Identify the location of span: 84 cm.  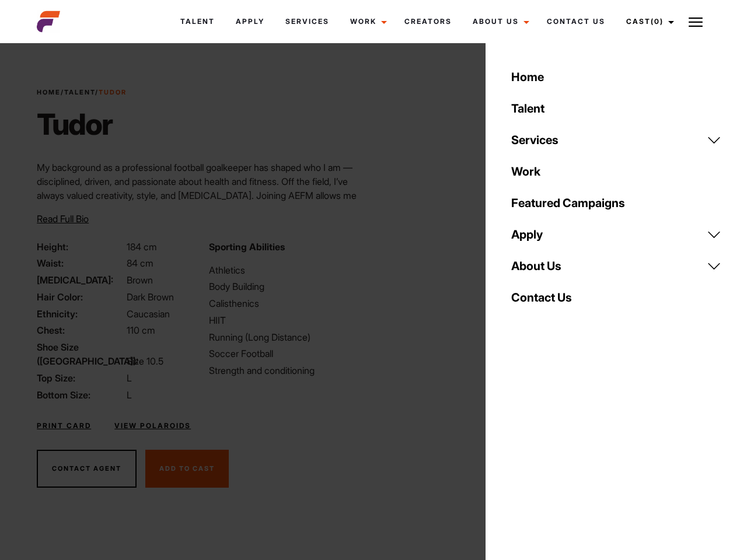
(140, 263).